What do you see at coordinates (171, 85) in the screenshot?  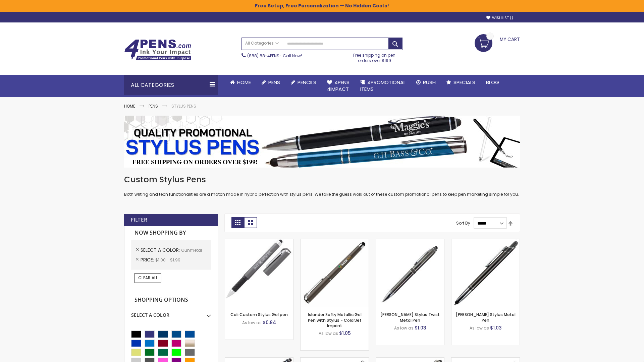 I see `div: All Categories` at bounding box center [171, 85].